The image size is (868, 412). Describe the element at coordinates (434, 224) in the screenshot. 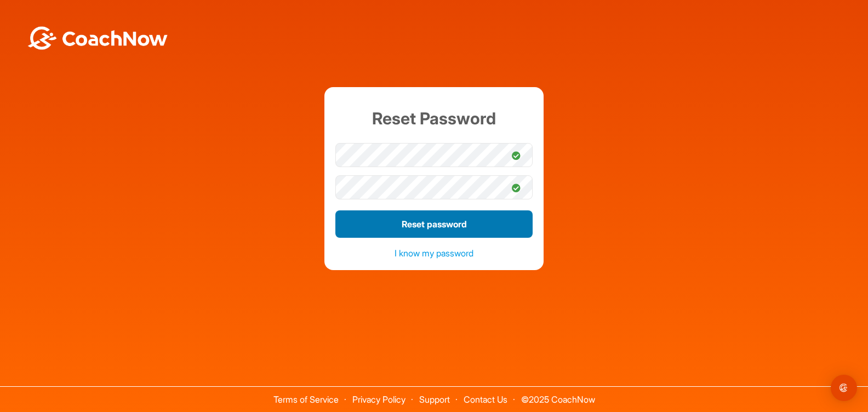

I see `button: Reset password` at that location.